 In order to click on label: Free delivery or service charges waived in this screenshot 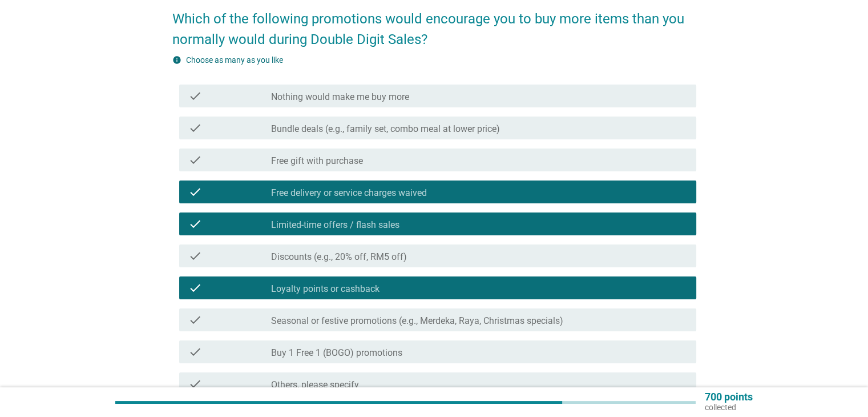, I will do `click(348, 193)`.